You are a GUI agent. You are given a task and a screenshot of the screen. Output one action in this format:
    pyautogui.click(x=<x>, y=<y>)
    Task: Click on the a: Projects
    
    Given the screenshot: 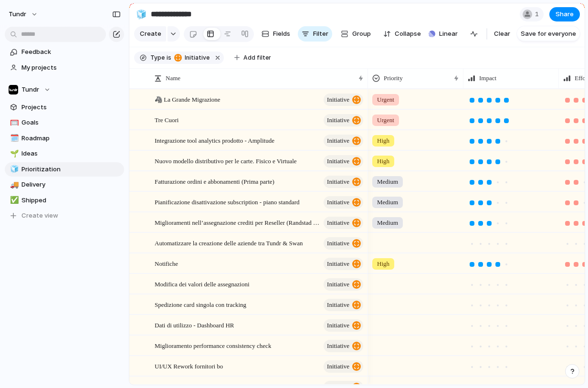 What is the action you would take?
    pyautogui.click(x=65, y=108)
    